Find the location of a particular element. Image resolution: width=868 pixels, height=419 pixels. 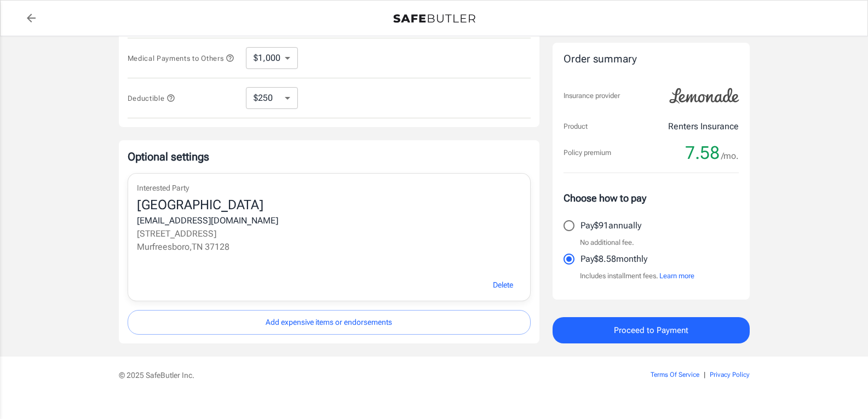

span: /mo. is located at coordinates (731, 156).